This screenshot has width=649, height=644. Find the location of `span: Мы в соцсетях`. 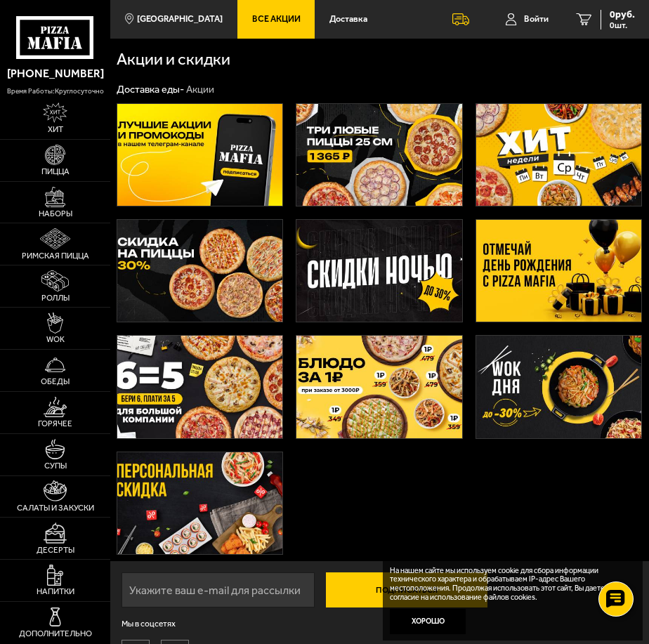

span: Мы в соцсетях is located at coordinates (211, 624).